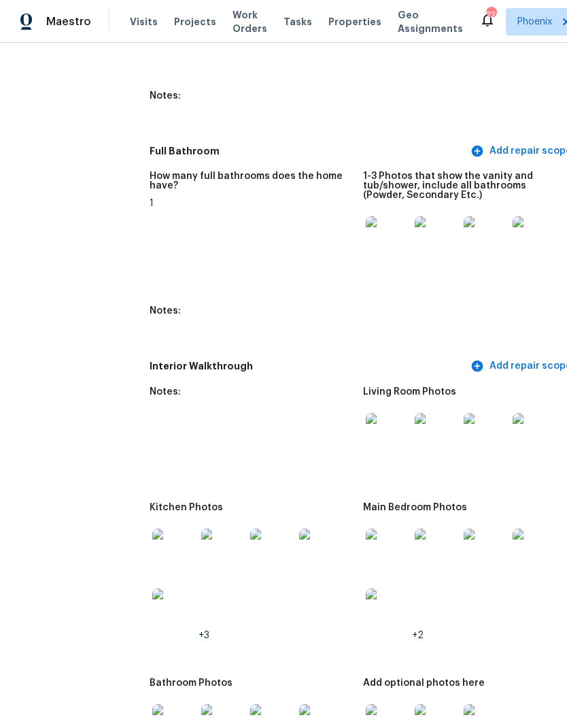 This screenshot has width=567, height=728. What do you see at coordinates (431, 22) in the screenshot?
I see `span: Geo Assignments` at bounding box center [431, 22].